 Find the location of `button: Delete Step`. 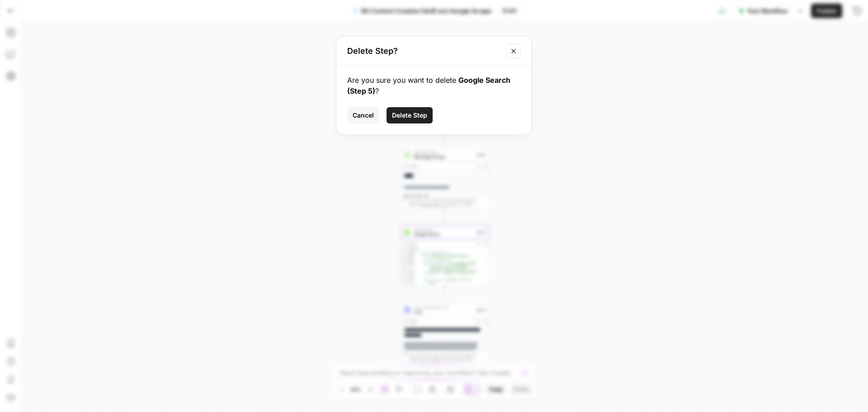

button: Delete Step is located at coordinates (409, 115).